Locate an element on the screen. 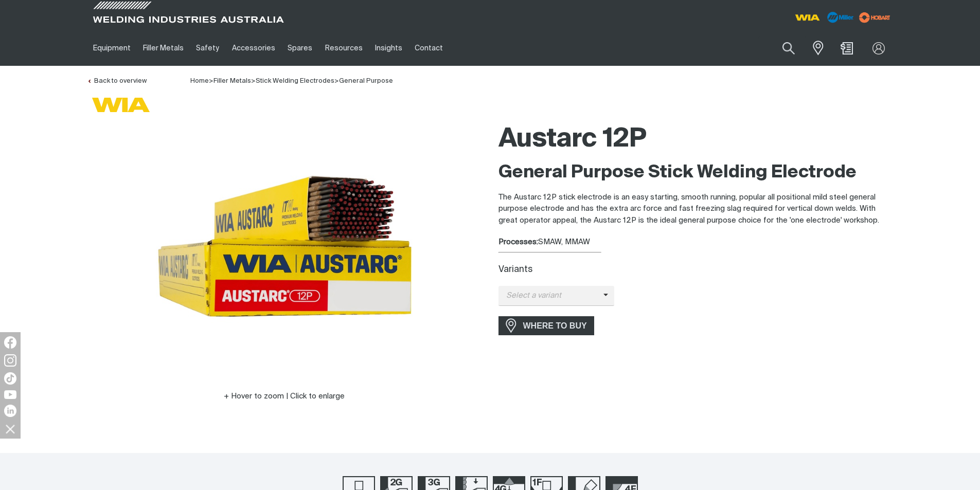 The height and width of the screenshot is (490, 980). img: YouTube is located at coordinates (10, 395).